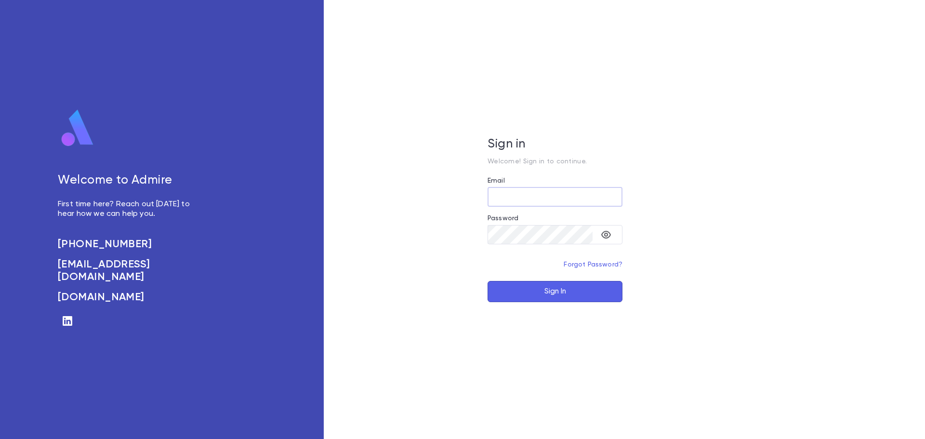  What do you see at coordinates (503, 218) in the screenshot?
I see `label: Password` at bounding box center [503, 218].